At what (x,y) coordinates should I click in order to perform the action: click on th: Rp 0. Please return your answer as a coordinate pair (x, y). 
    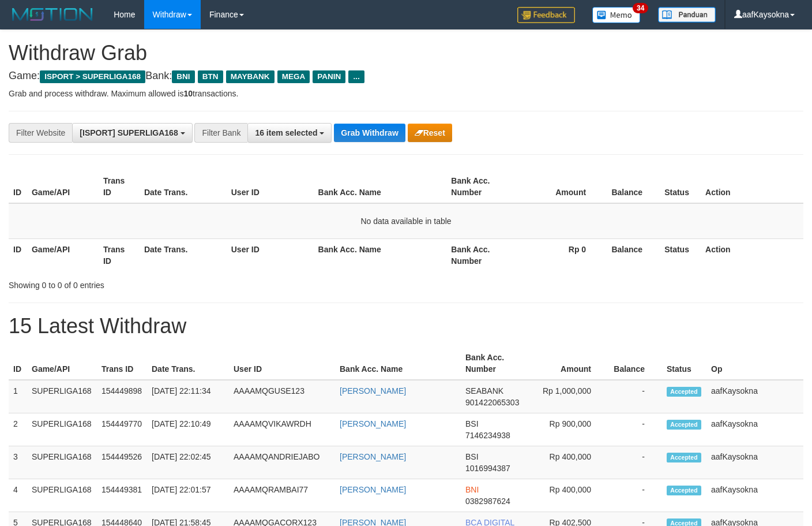
    Looking at the image, I should click on (561, 254).